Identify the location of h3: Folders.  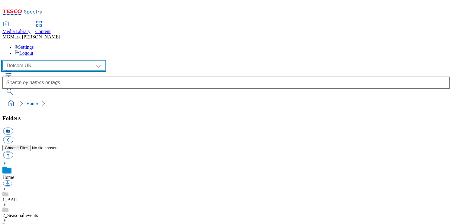
(226, 118).